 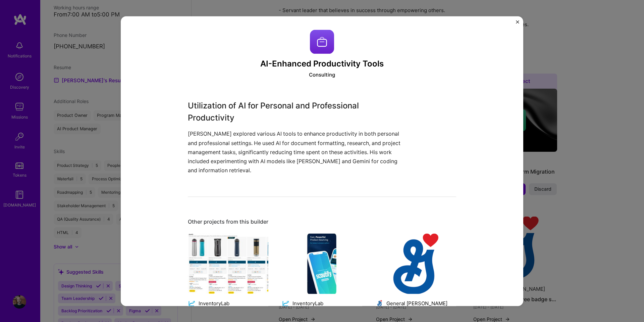 I want to click on h3: Utilization of AI for Personal and Professional Productivity, so click(x=297, y=112).